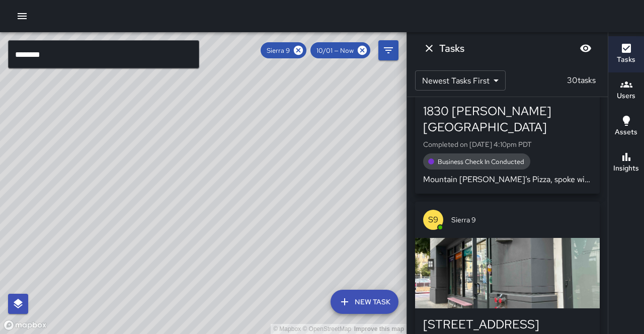  I want to click on button: New Task, so click(364, 302).